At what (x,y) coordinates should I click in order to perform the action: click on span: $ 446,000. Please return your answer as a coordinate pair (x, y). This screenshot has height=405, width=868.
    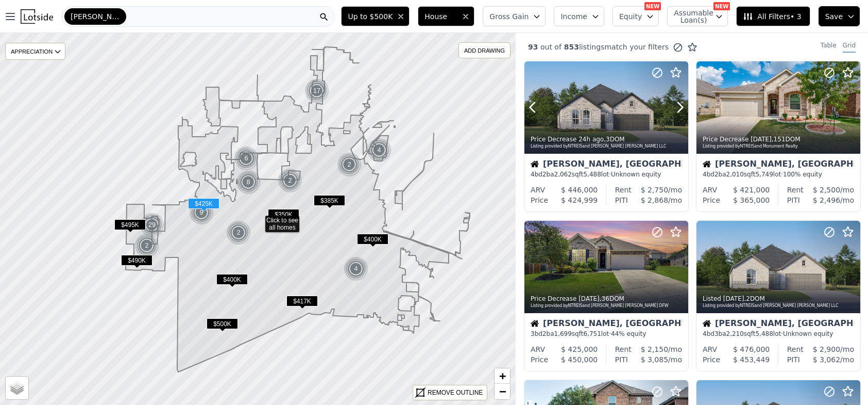
    Looking at the image, I should click on (579, 190).